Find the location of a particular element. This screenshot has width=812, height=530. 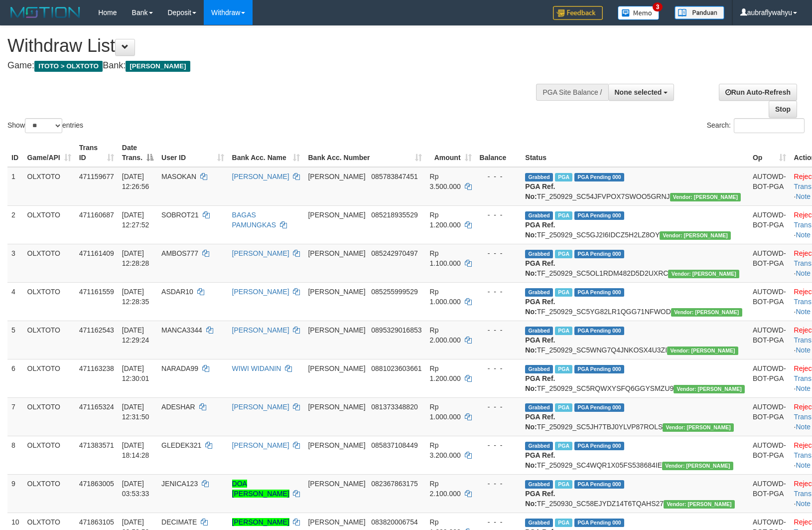

span: Vendor URL: https://secure4.1velocity.biz is located at coordinates (697, 465).